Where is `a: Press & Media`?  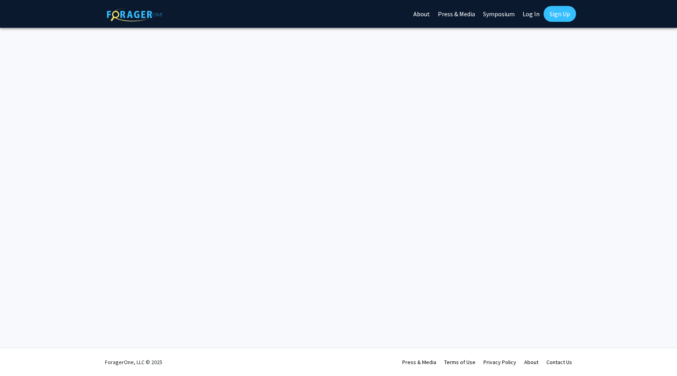
a: Press & Media is located at coordinates (420, 362).